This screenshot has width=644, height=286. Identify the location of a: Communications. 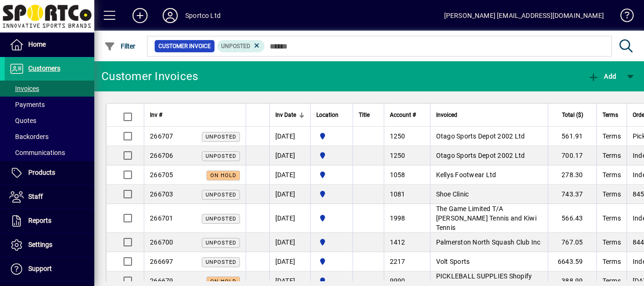
(49, 152).